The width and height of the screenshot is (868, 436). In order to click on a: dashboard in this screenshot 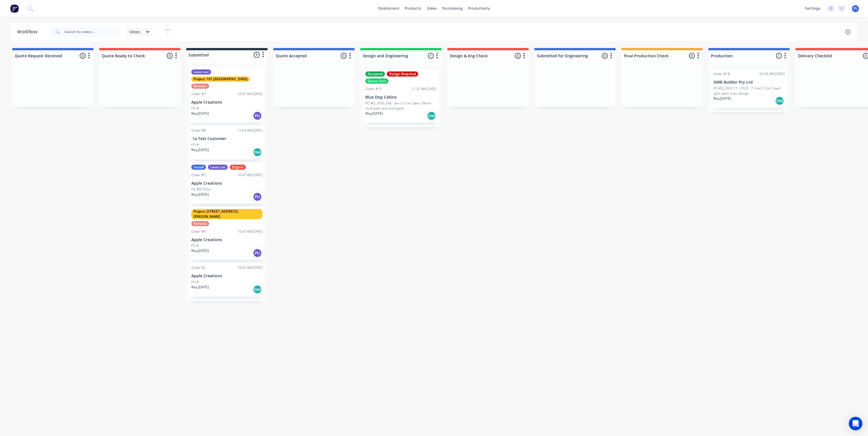, I will do `click(389, 8)`.